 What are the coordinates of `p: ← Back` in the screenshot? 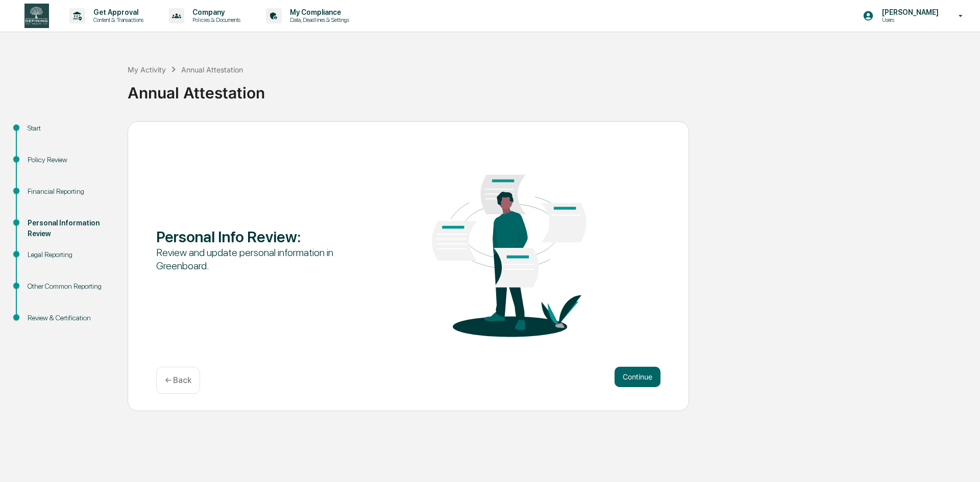 It's located at (178, 380).